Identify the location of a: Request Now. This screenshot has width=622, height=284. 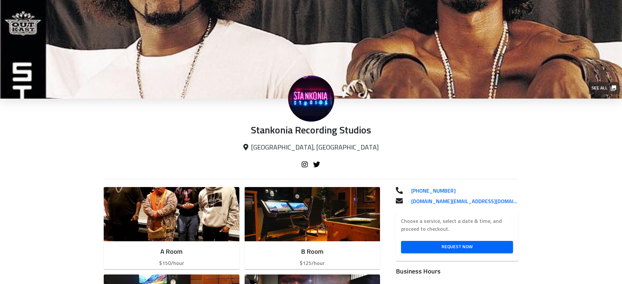
(457, 247).